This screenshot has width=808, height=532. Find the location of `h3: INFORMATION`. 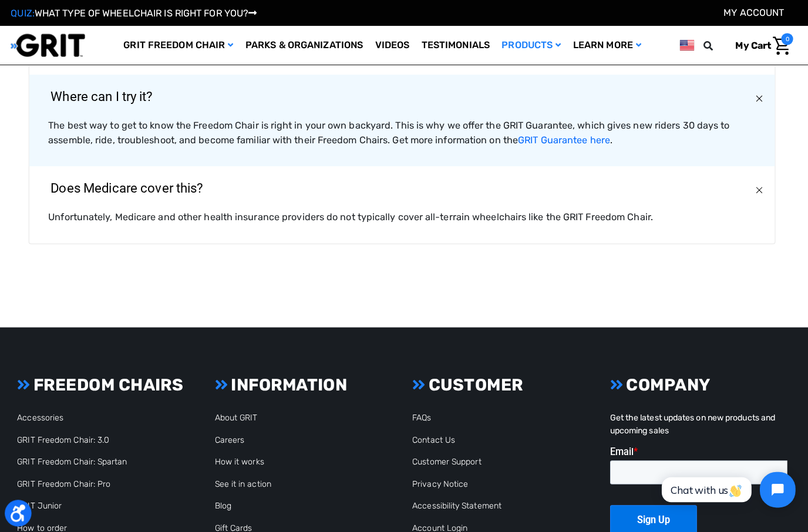

h3: INFORMATION is located at coordinates (307, 380).